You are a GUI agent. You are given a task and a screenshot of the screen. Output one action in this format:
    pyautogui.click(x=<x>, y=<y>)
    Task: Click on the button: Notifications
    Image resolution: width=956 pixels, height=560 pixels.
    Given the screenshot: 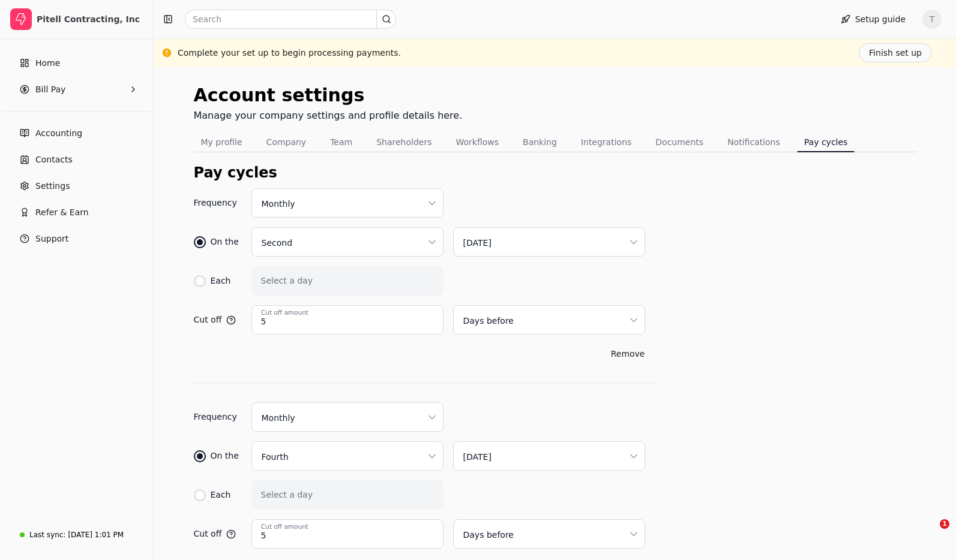 What is the action you would take?
    pyautogui.click(x=753, y=142)
    